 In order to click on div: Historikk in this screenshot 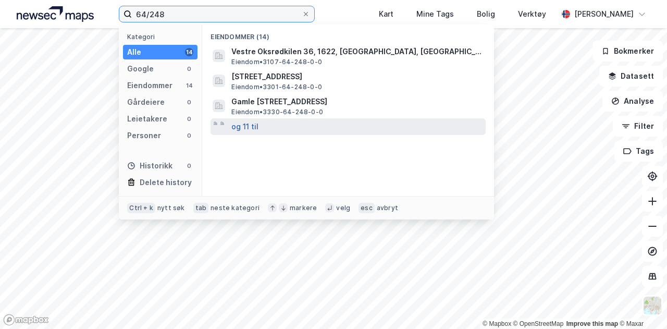, I will do `click(149, 166)`.